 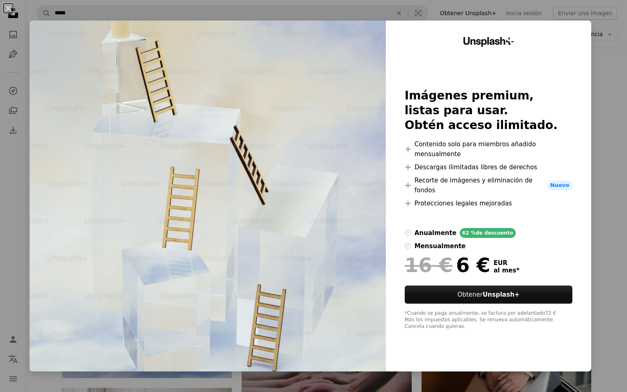 I want to click on span: Nuevo, so click(x=560, y=185).